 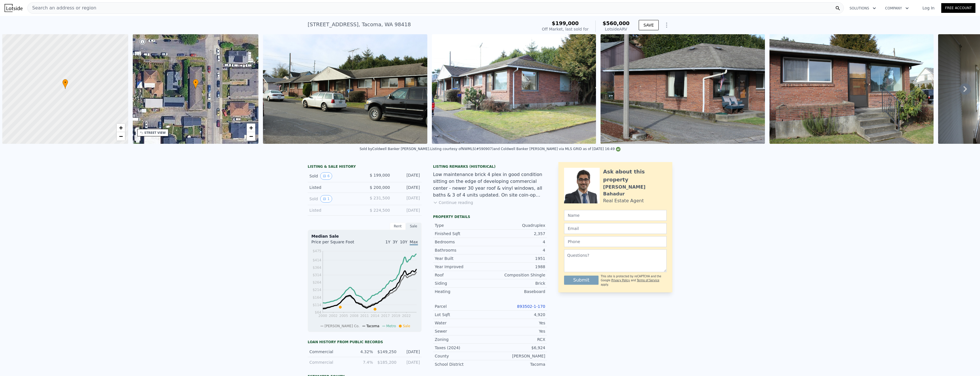 I want to click on span: $ 231,500, so click(x=380, y=198).